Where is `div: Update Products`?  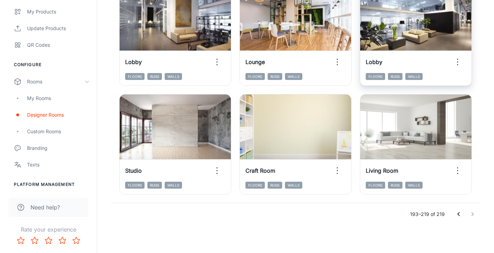 div: Update Products is located at coordinates (58, 28).